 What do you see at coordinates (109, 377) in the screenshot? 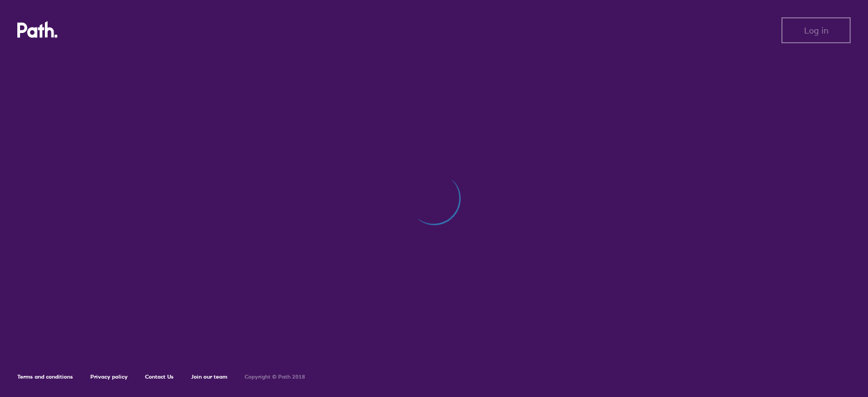
I see `a: Privacy policy` at bounding box center [109, 377].